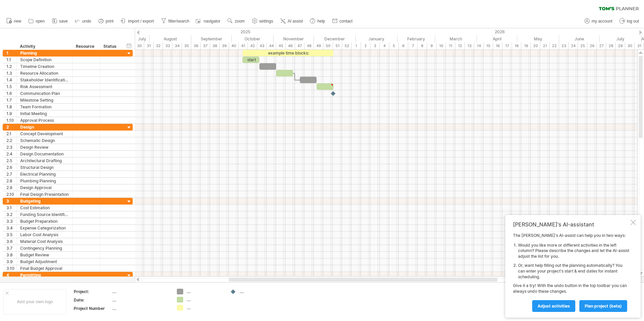  Describe the element at coordinates (18, 21) in the screenshot. I see `span: new` at that location.